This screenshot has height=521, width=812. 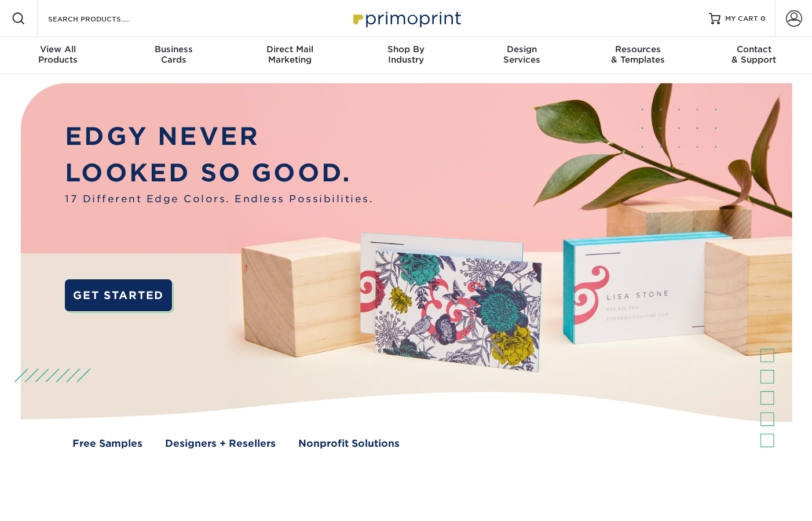 I want to click on div: Marketing, so click(x=290, y=54).